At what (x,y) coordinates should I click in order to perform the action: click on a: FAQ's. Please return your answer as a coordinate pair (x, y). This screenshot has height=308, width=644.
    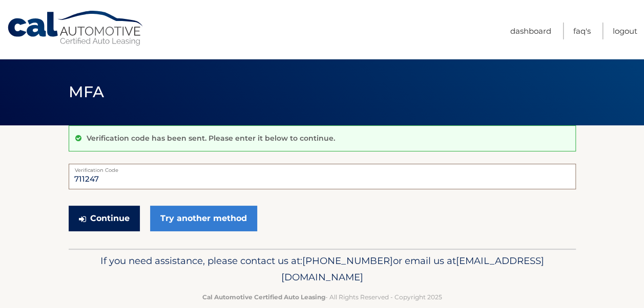
    Looking at the image, I should click on (582, 31).